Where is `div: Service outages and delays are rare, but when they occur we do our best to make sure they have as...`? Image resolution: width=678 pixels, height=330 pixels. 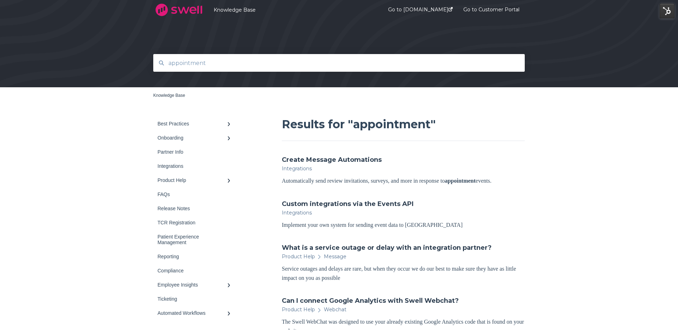
div: Service outages and delays are rare, but when they occur we do our best to make sure they have as... is located at coordinates (403, 273).